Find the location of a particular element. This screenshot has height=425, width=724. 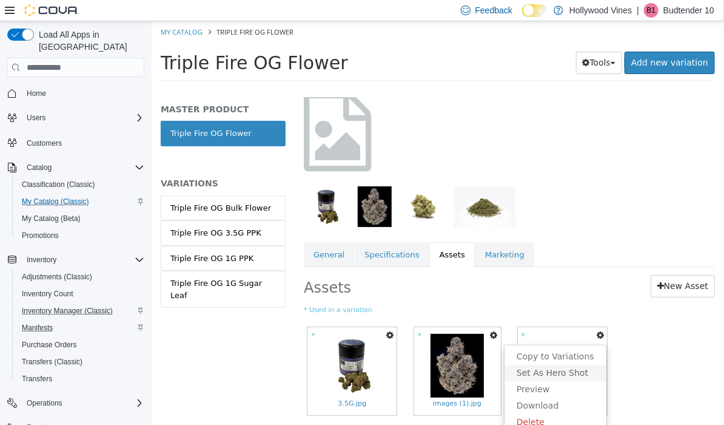

a: My Catalog is located at coordinates (30, 10).